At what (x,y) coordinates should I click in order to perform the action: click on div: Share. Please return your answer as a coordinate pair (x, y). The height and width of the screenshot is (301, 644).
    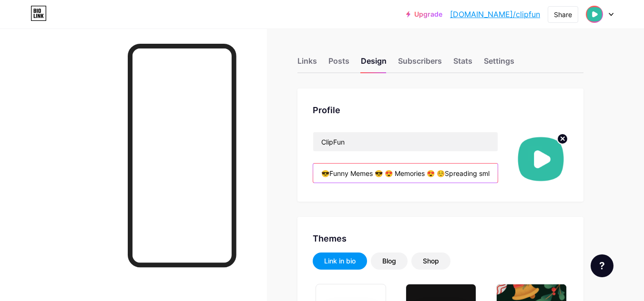
    Looking at the image, I should click on (563, 14).